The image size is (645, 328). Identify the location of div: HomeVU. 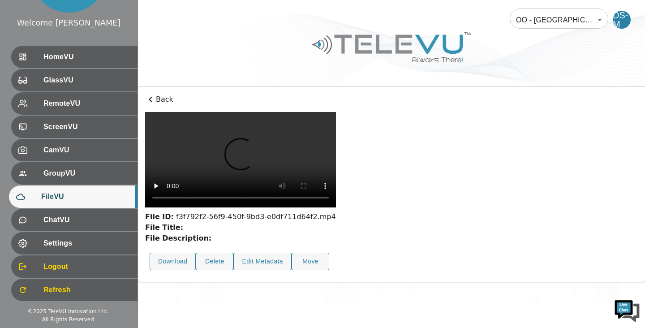
(74, 57).